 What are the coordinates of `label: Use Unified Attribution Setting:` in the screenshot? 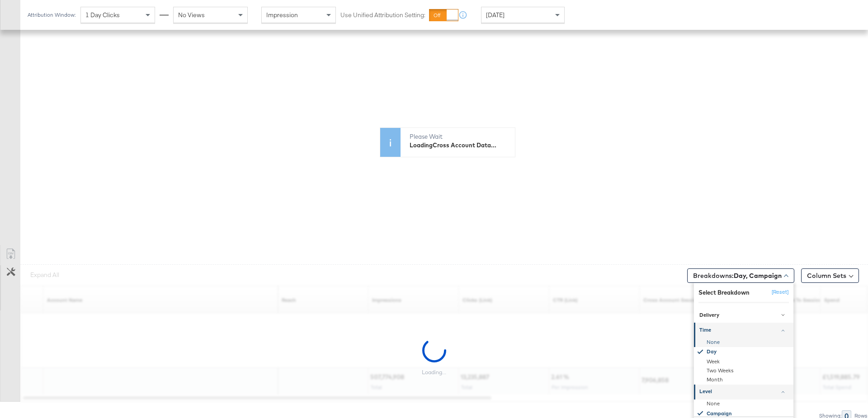 It's located at (383, 15).